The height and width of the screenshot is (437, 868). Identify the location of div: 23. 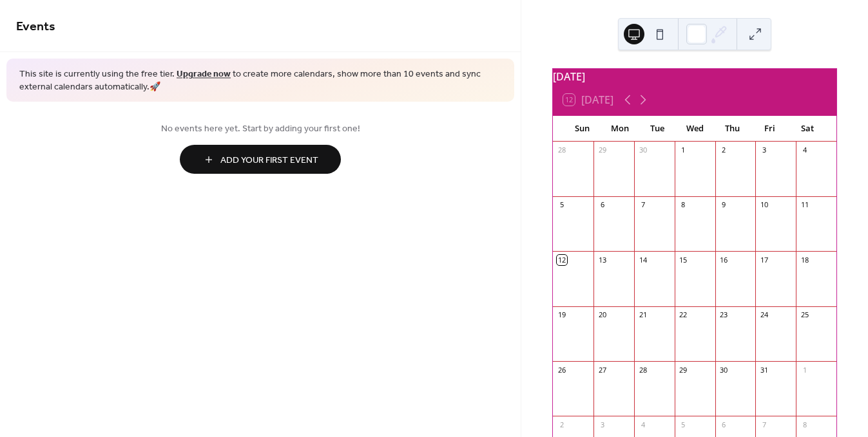
(723, 315).